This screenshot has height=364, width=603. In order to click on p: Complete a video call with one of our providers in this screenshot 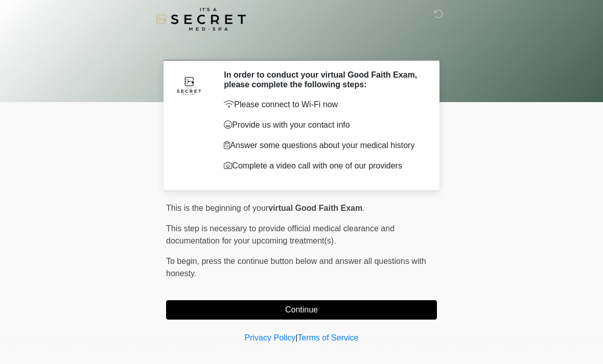, I will do `click(323, 166)`.